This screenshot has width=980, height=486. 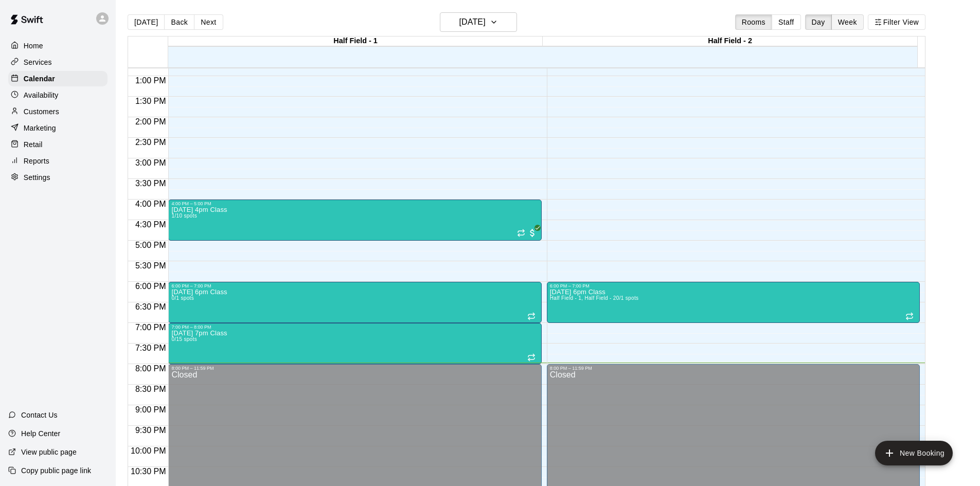 What do you see at coordinates (913, 453) in the screenshot?
I see `button: add` at bounding box center [913, 453].